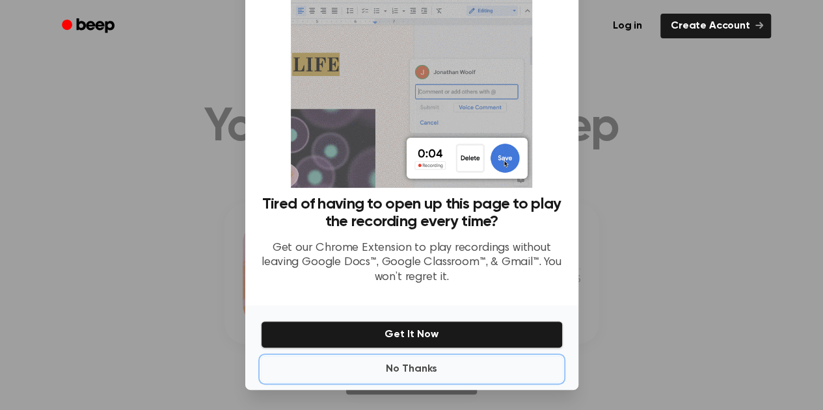  Describe the element at coordinates (627, 26) in the screenshot. I see `a: Log in` at that location.